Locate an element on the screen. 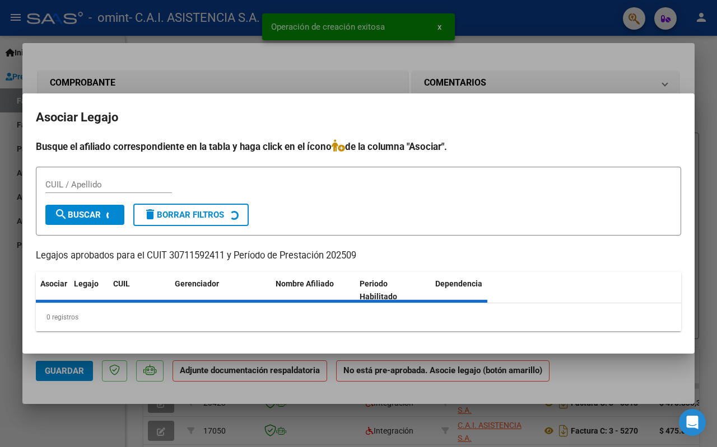  p: Legajos aprobados para el CUIT 30711592411 y Período de Prestación 202509 is located at coordinates (358, 256).